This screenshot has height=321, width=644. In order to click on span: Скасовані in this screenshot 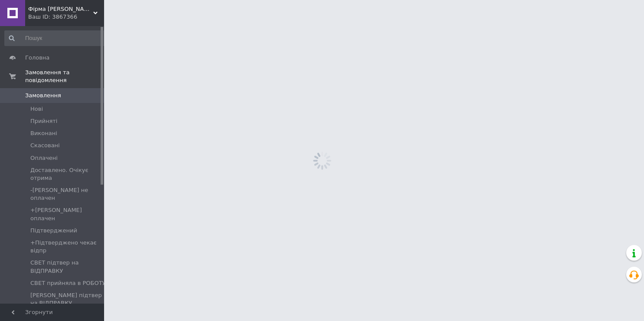, I will do `click(45, 146)`.